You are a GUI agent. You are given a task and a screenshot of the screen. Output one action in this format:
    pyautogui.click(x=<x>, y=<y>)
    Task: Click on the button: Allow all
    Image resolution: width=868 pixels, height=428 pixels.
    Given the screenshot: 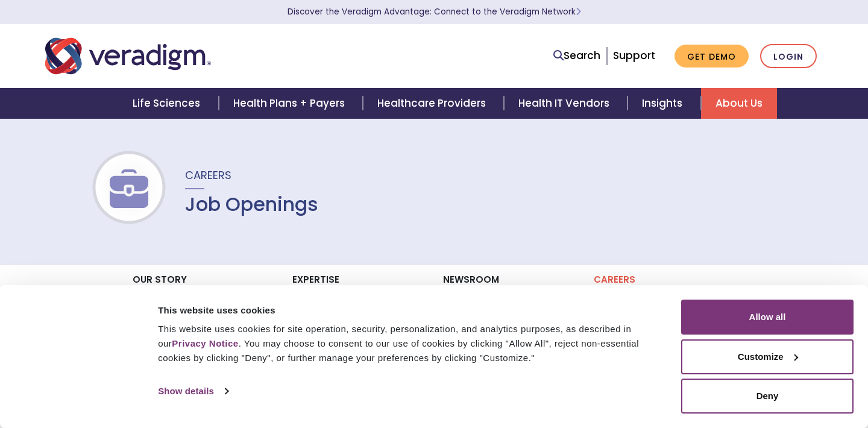 What is the action you would take?
    pyautogui.click(x=767, y=317)
    